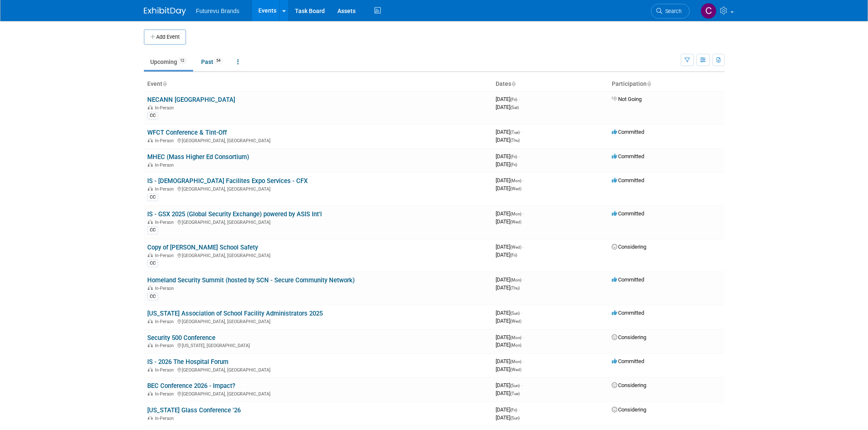 The image size is (868, 430). What do you see at coordinates (515, 140) in the screenshot?
I see `span: (Thu)` at bounding box center [515, 140].